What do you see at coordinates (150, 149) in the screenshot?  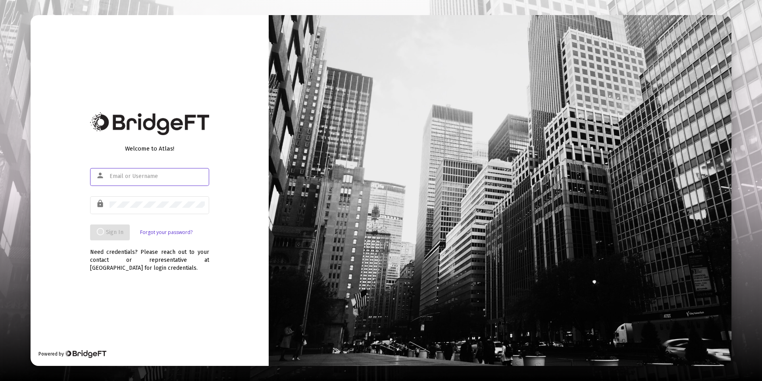 I see `div: Welcome to Atlas!` at bounding box center [150, 149].